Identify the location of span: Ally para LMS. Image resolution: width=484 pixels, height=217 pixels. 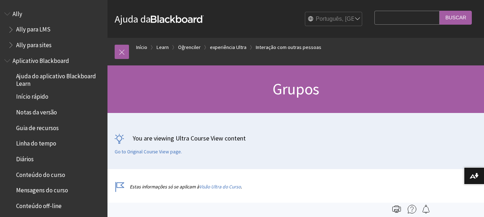
(33, 28).